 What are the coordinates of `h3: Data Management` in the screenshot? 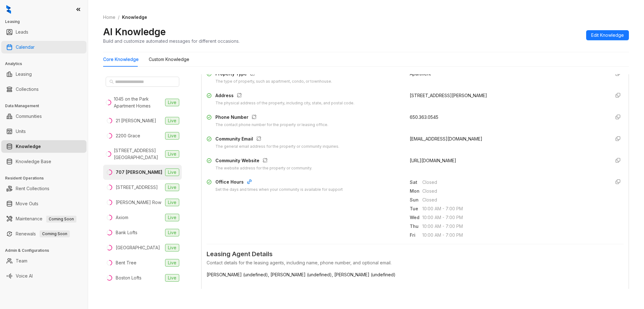 It's located at (46, 106).